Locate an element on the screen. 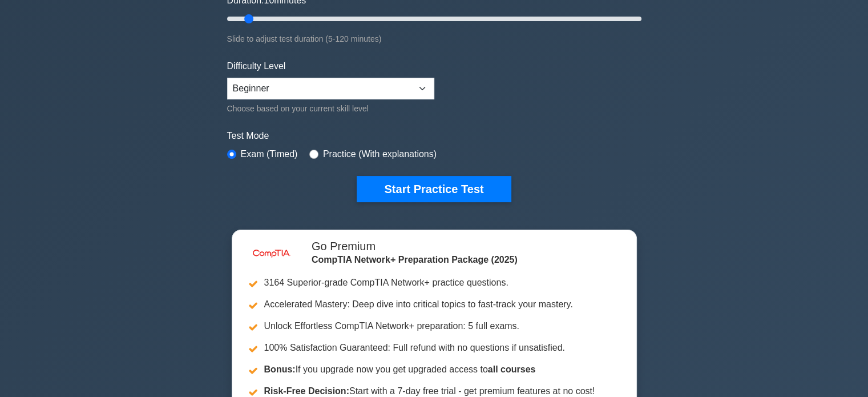  label: Exam (Timed) is located at coordinates (269, 154).